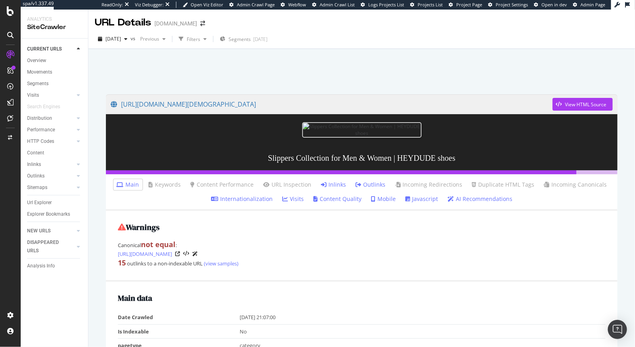 The height and width of the screenshot is (347, 635). I want to click on a: Admin Crawl List, so click(333, 5).